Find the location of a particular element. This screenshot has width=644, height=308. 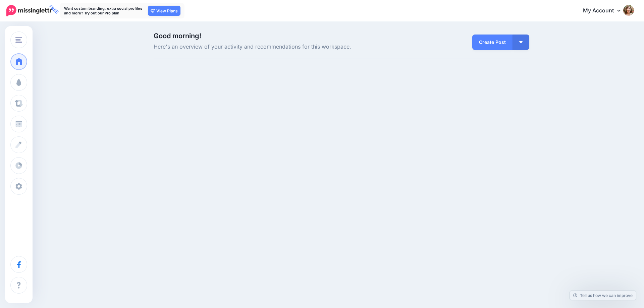

a: View Plans is located at coordinates (164, 11).